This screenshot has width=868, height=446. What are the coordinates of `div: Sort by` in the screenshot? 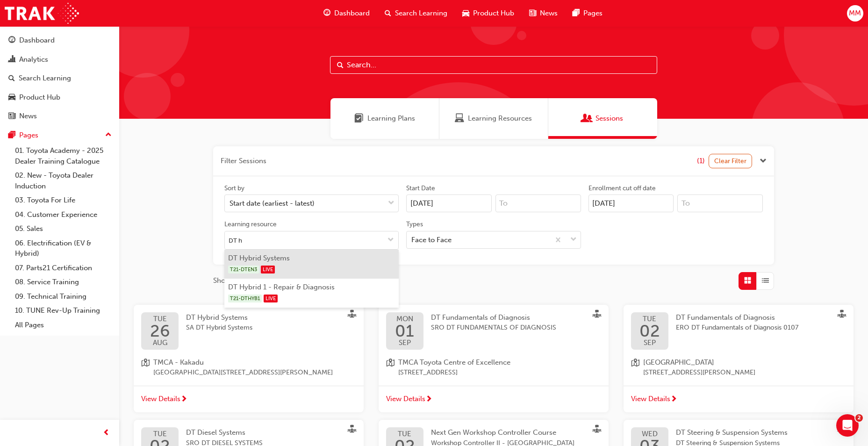 It's located at (234, 188).